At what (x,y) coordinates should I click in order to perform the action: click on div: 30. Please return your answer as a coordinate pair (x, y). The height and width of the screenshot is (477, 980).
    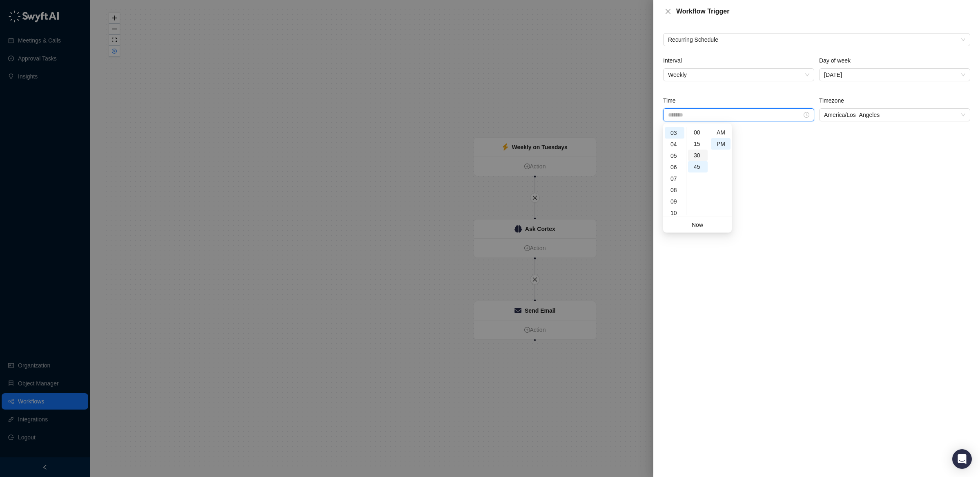
    Looking at the image, I should click on (698, 155).